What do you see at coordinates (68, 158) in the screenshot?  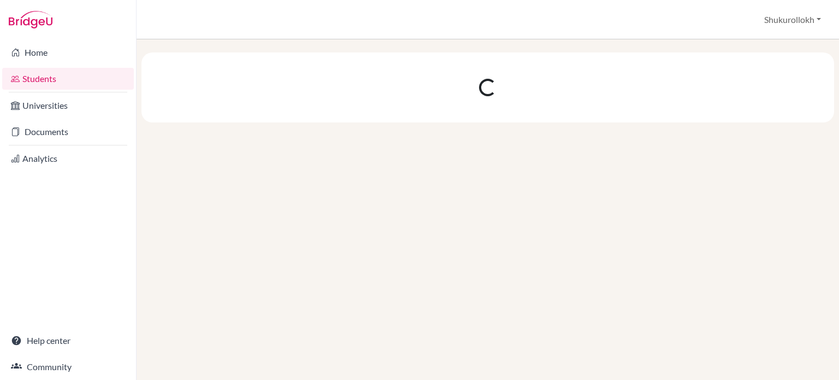 I see `a: Analytics` at bounding box center [68, 158].